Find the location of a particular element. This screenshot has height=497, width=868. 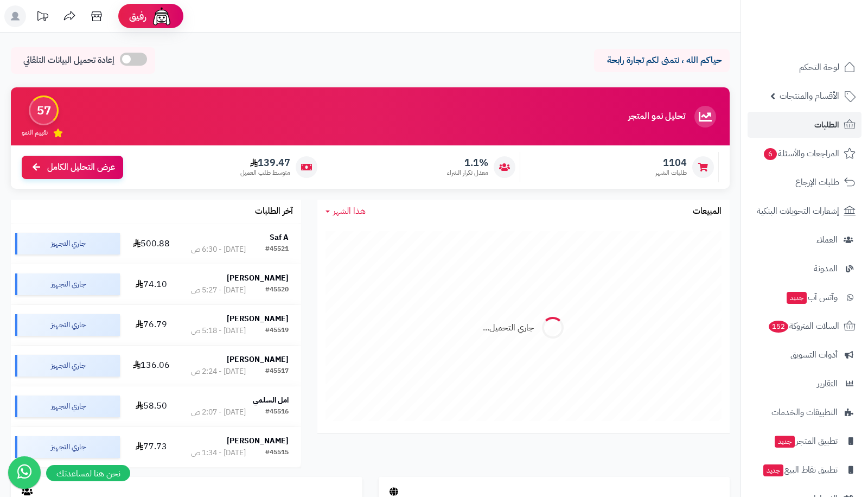

span: 1104 is located at coordinates (671, 163).